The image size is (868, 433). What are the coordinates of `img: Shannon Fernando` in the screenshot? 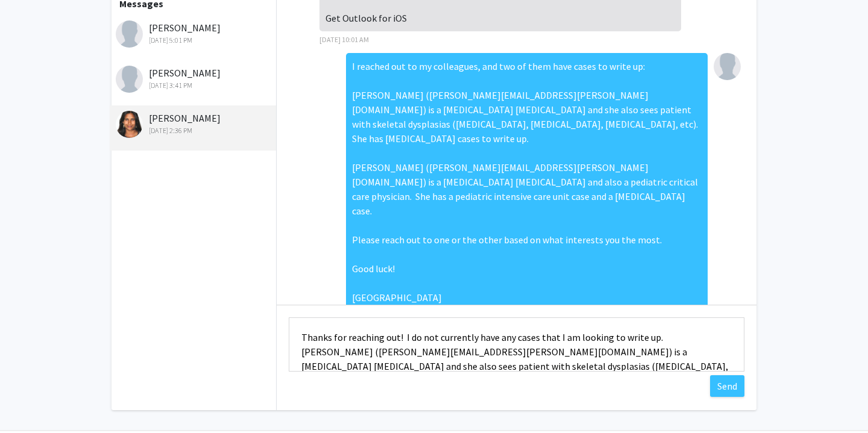 It's located at (129, 124).